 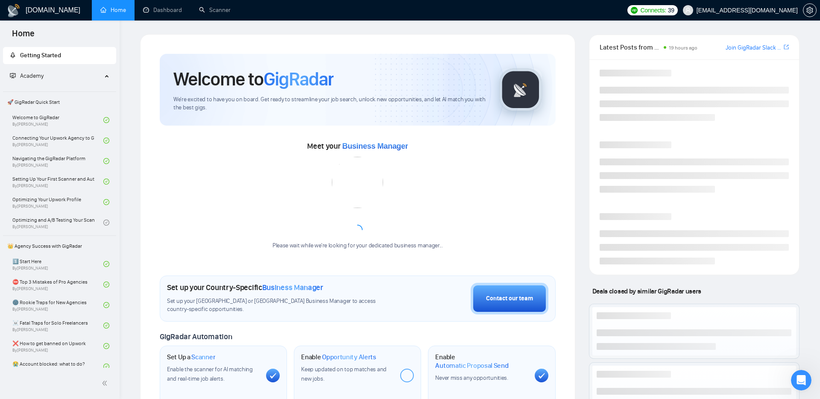 What do you see at coordinates (653, 10) in the screenshot?
I see `span: Connects:` at bounding box center [653, 10].